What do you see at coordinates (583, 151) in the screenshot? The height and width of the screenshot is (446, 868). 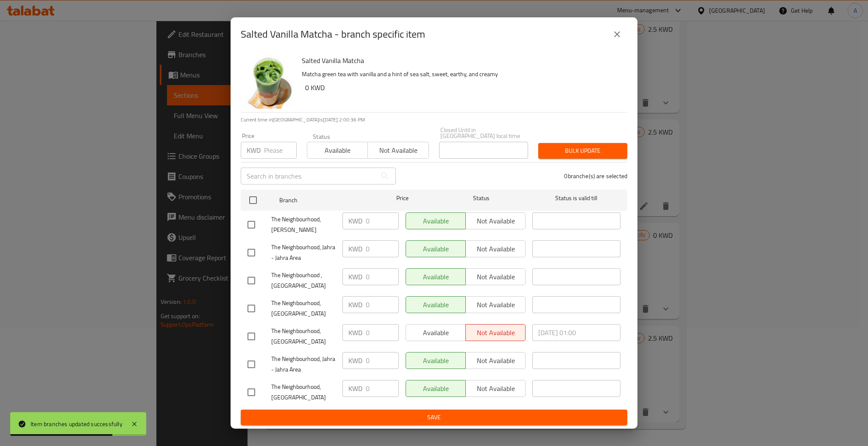 I see `button: Bulk update` at bounding box center [583, 151].